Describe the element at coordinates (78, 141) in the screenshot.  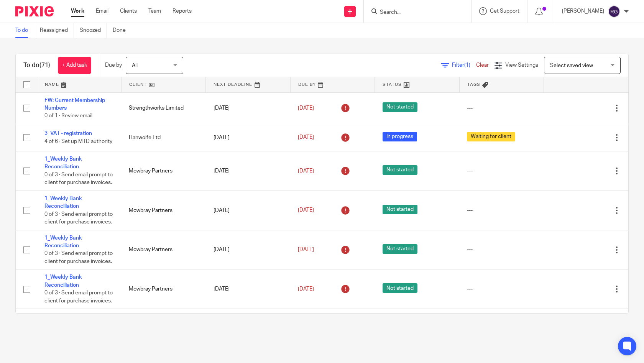
I see `span: 4 of 6 · Set up MTD authority` at that location.